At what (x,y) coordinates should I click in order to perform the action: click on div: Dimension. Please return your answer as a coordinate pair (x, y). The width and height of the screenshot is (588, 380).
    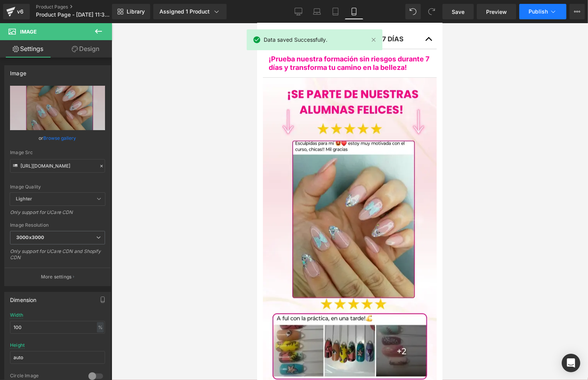
    Looking at the image, I should click on (23, 298).